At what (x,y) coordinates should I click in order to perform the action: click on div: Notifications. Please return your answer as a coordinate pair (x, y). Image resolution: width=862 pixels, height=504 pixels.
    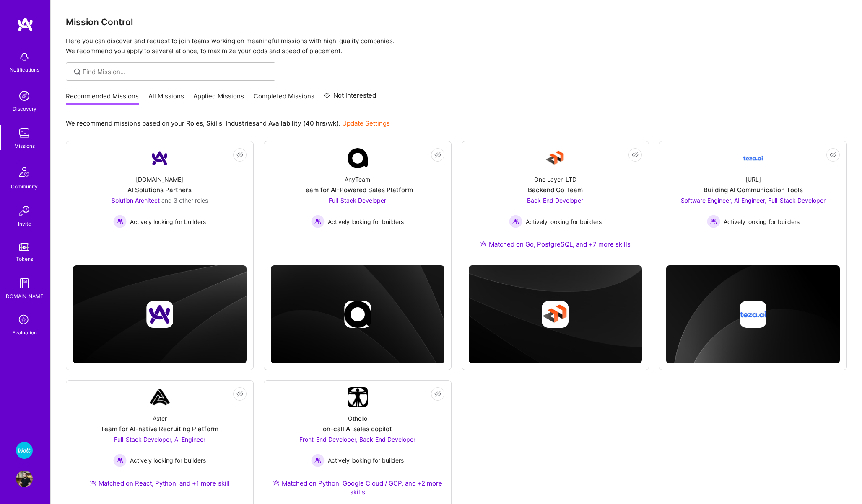
    Looking at the image, I should click on (24, 70).